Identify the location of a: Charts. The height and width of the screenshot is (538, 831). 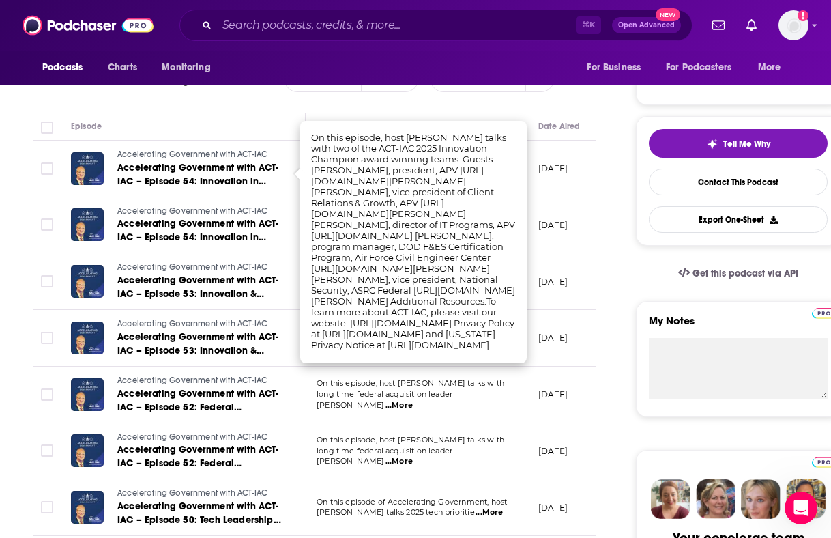
(122, 68).